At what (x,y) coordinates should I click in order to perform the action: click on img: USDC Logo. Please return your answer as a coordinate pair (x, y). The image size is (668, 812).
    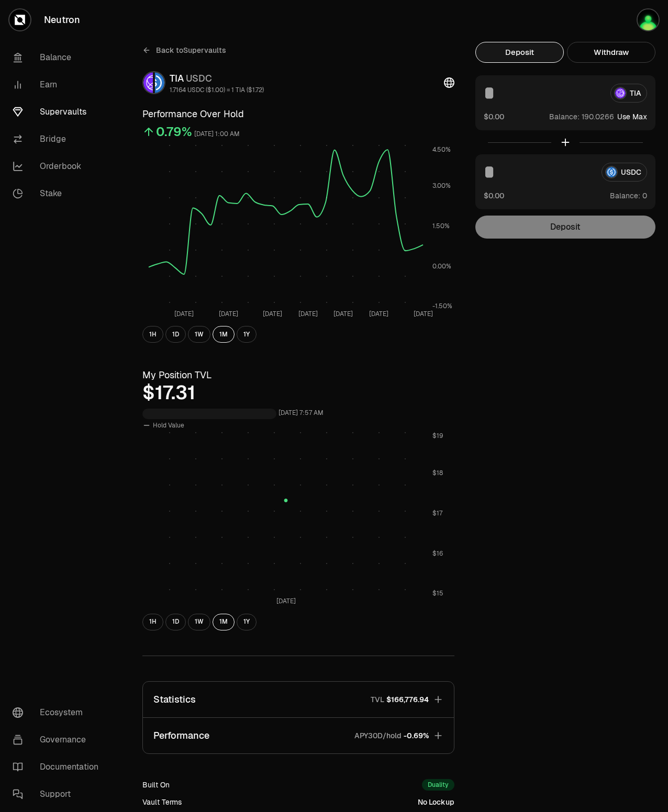
    Looking at the image, I should click on (159, 83).